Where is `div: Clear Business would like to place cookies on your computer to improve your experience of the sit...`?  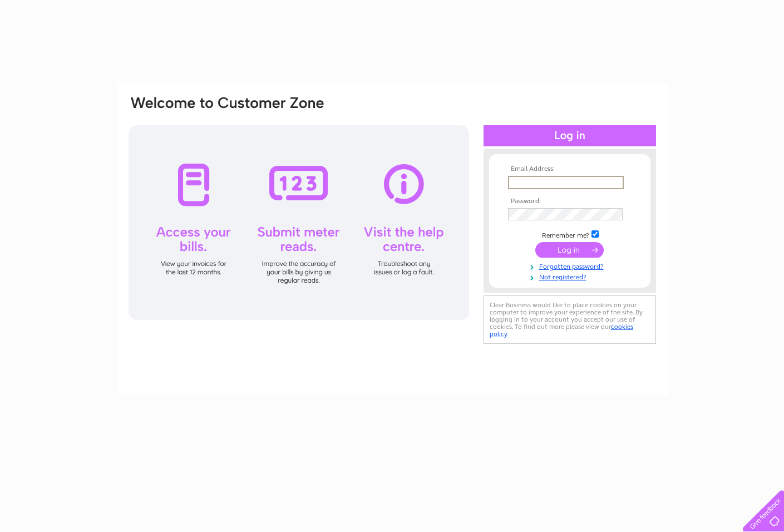 div: Clear Business would like to place cookies on your computer to improve your experience of the sit... is located at coordinates (570, 320).